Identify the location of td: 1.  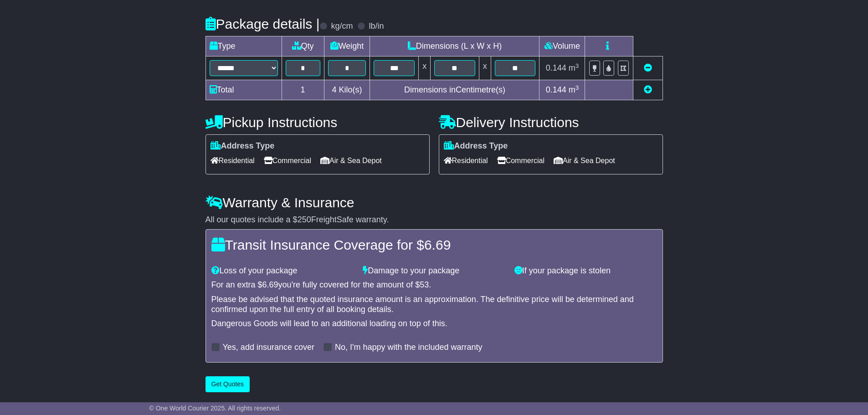
(303, 90).